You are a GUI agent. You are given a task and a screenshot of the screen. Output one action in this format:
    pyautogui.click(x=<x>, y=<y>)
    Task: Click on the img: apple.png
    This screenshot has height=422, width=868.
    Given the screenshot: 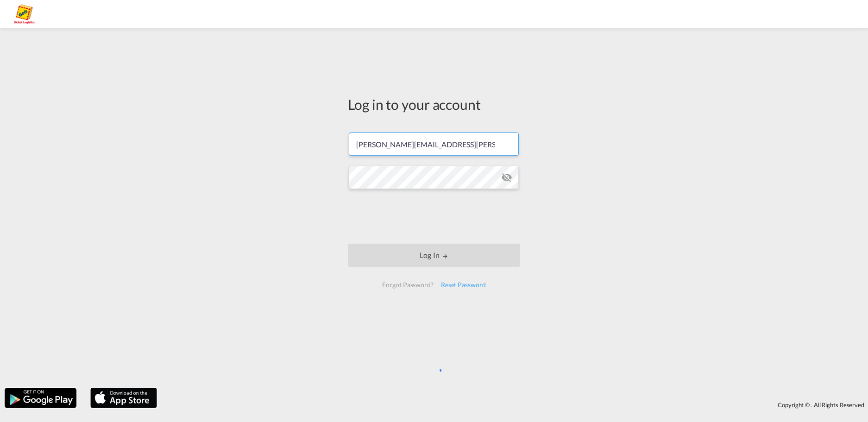 What is the action you would take?
    pyautogui.click(x=124, y=398)
    